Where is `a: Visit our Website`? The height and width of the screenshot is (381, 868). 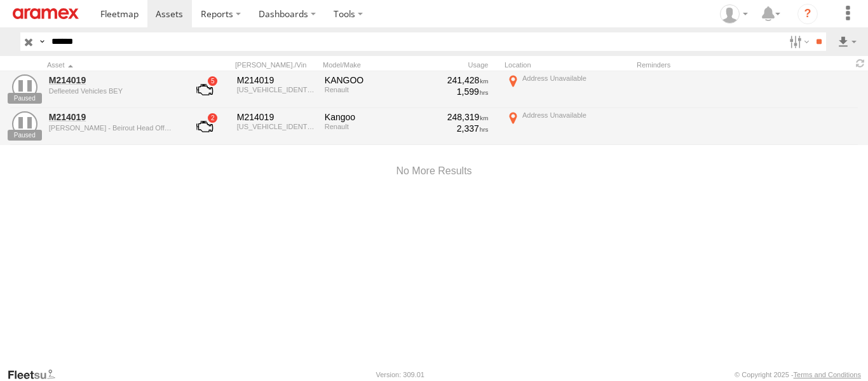
a: Visit our Website is located at coordinates (36, 374).